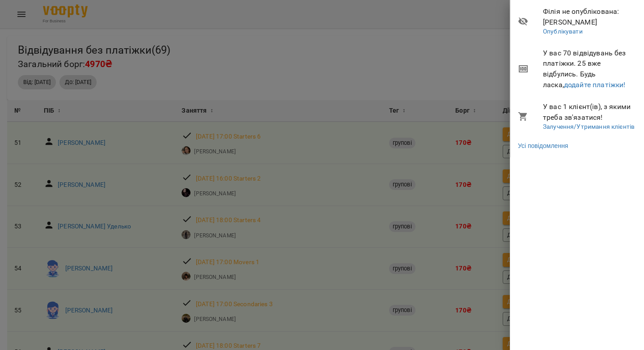 This screenshot has width=644, height=350. Describe the element at coordinates (588, 126) in the screenshot. I see `a: Залучення/Утримання клієнтів` at that location.